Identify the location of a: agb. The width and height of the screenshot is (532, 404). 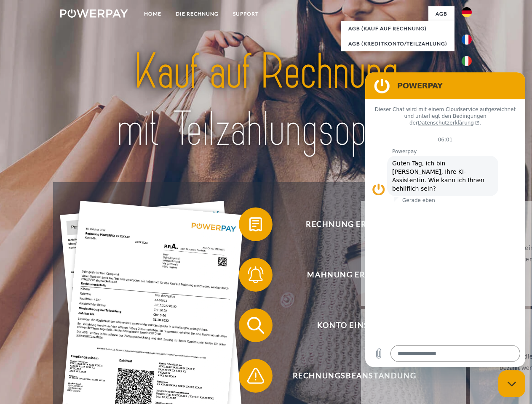
(441, 14).